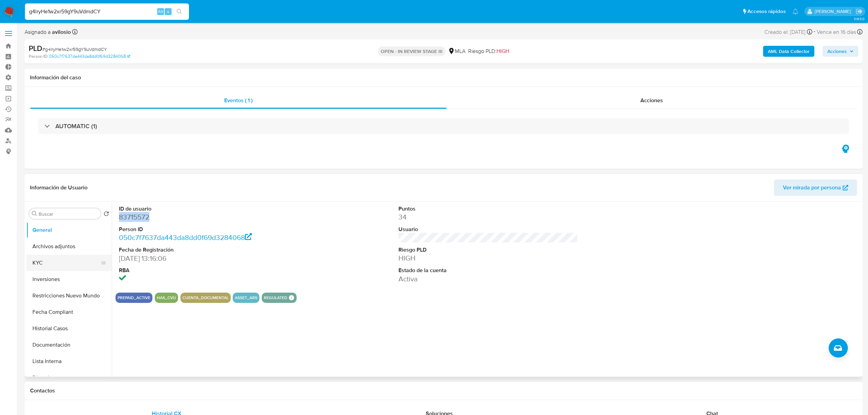 This screenshot has height=415, width=868. What do you see at coordinates (767, 11) in the screenshot?
I see `span: Accesos rápidos` at bounding box center [767, 11].